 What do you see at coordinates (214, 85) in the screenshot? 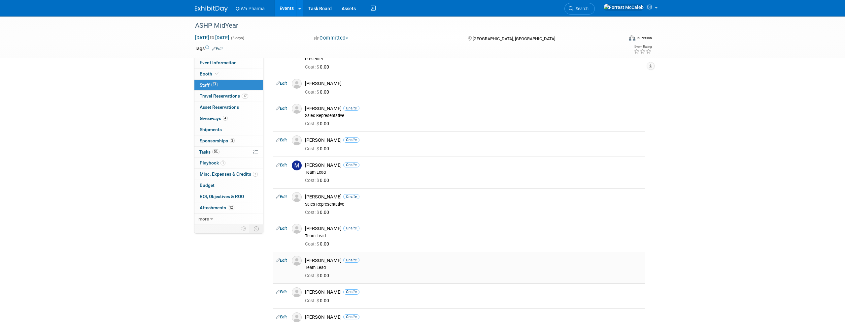
I see `span: 15` at bounding box center [214, 85].